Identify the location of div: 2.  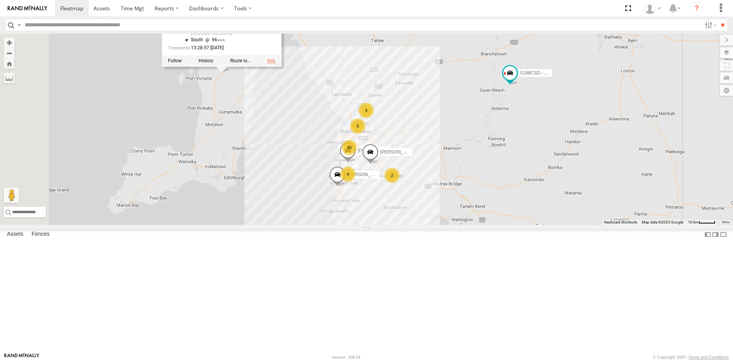
(392, 175).